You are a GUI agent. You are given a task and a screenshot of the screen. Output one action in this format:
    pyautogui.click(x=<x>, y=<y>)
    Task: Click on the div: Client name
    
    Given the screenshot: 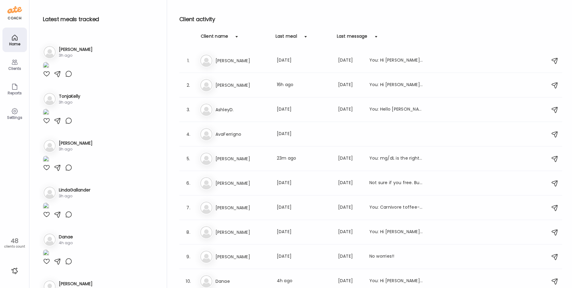 What is the action you would take?
    pyautogui.click(x=215, y=38)
    